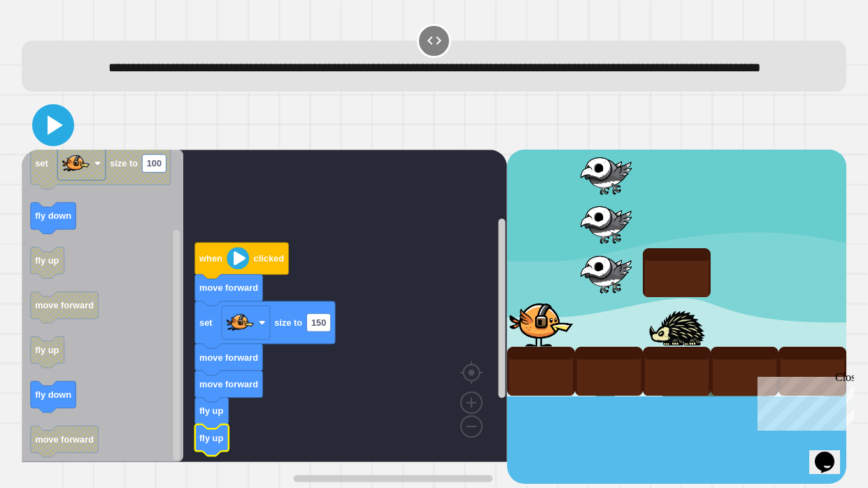  I want to click on div: Chat with us now!Close, so click(51, 47).